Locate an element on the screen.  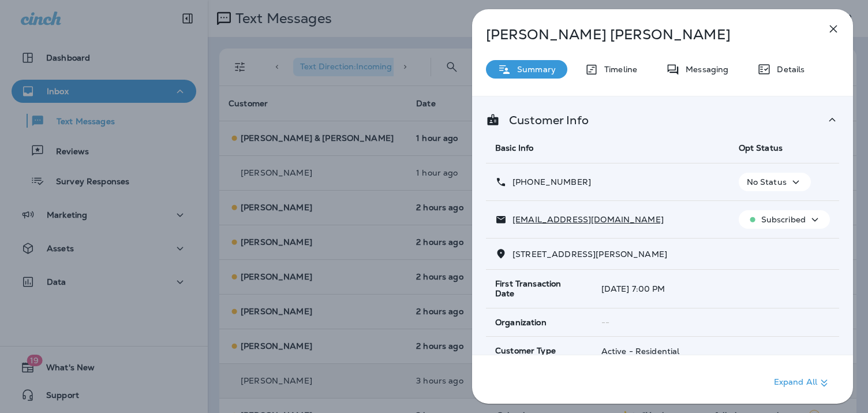
span: Opt Status is located at coordinates (761, 148).